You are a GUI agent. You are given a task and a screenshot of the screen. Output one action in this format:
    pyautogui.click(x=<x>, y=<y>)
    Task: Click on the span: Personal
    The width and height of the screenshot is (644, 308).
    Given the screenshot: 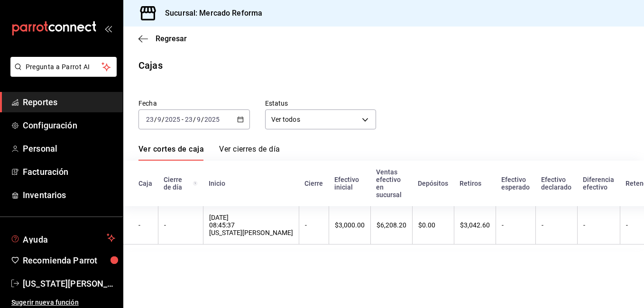 What is the action you would take?
    pyautogui.click(x=69, y=149)
    